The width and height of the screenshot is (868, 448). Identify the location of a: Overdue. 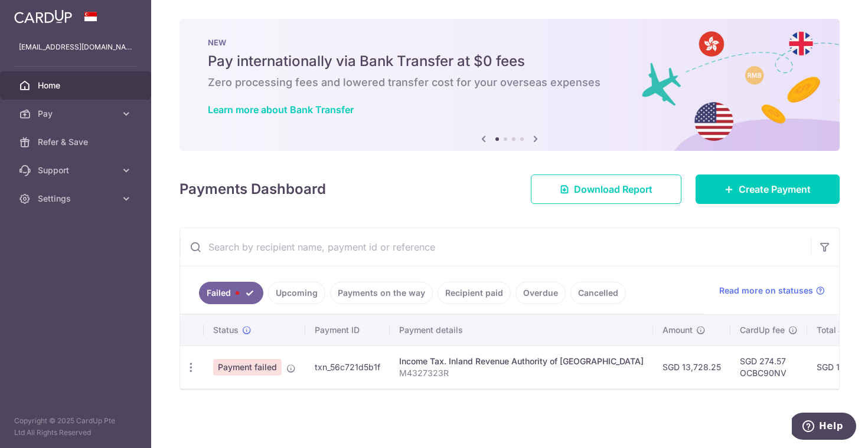
(541, 293).